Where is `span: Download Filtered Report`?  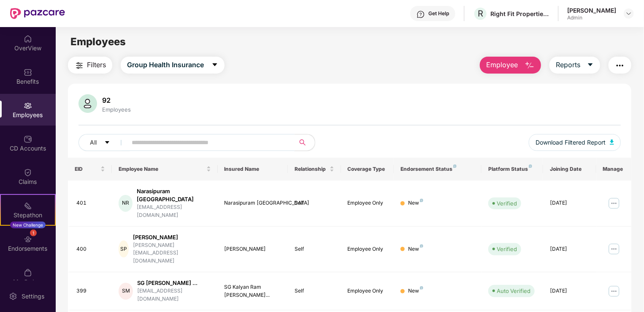
span: Download Filtered Report is located at coordinates (571, 142).